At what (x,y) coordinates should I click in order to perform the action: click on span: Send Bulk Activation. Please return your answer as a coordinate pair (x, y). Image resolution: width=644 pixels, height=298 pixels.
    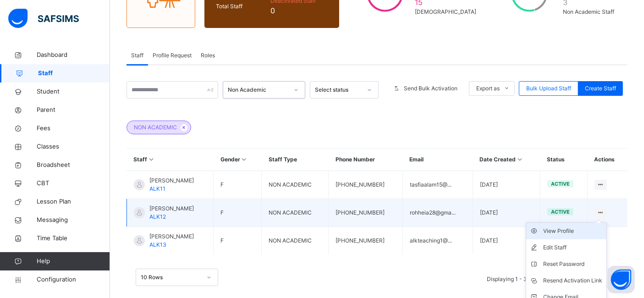
    Looking at the image, I should click on (431, 88).